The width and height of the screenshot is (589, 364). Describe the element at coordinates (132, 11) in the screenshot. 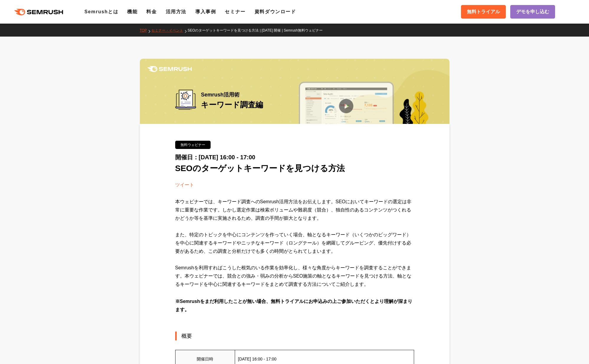

I see `a: 機能` at that location.